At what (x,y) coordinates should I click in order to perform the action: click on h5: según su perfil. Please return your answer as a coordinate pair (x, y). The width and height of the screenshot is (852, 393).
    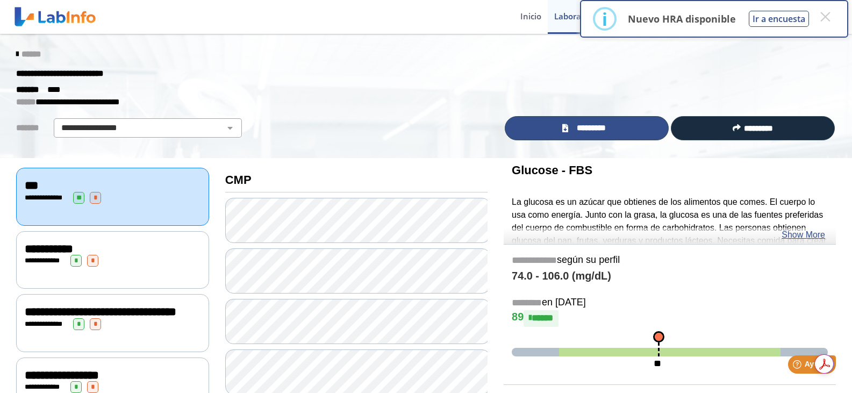
    Looking at the image, I should click on (670, 260).